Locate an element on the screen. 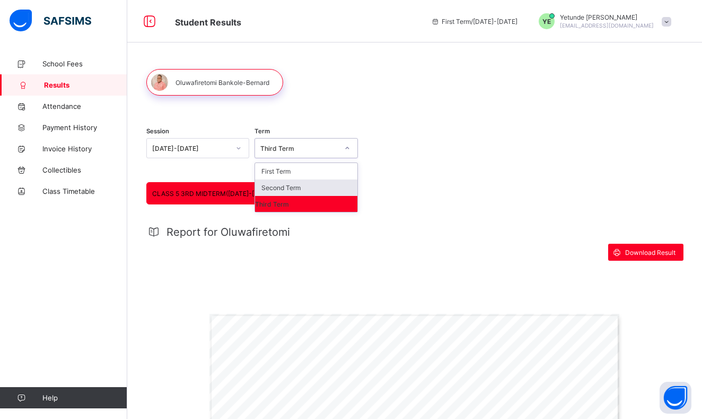 The width and height of the screenshot is (702, 419). span: Term is located at coordinates (262, 131).